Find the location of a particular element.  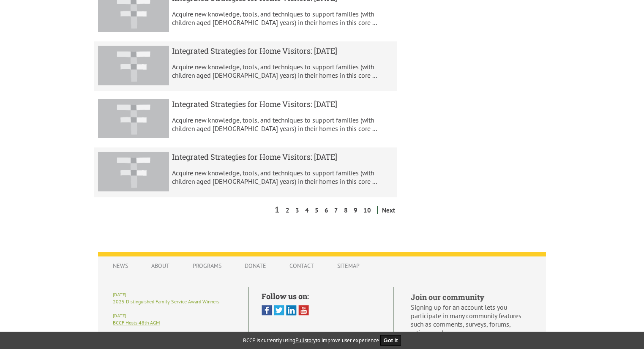

a: Donate is located at coordinates (255, 266).